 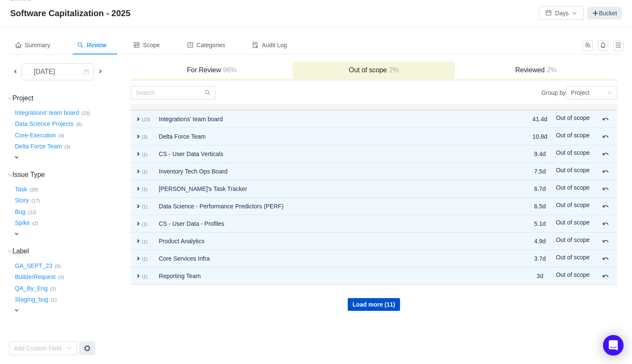 What do you see at coordinates (330, 136) in the screenshot?
I see `td: Delta Force Team` at bounding box center [330, 136].